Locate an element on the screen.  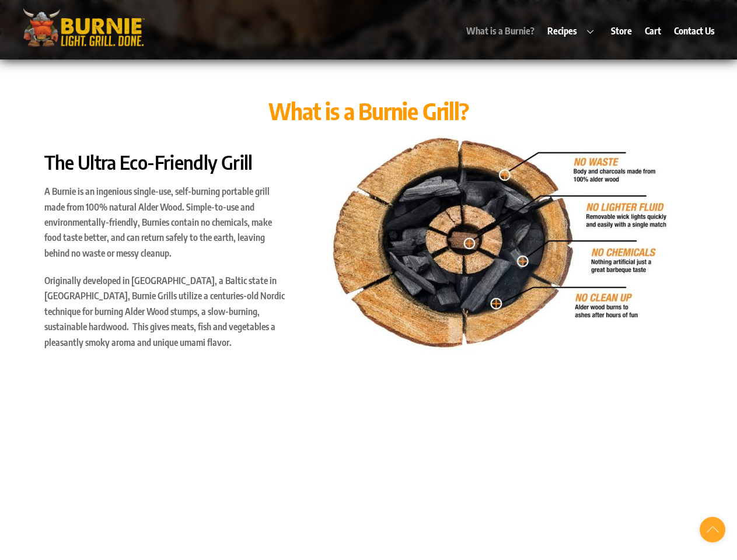
a: Recipes is located at coordinates (573, 31).